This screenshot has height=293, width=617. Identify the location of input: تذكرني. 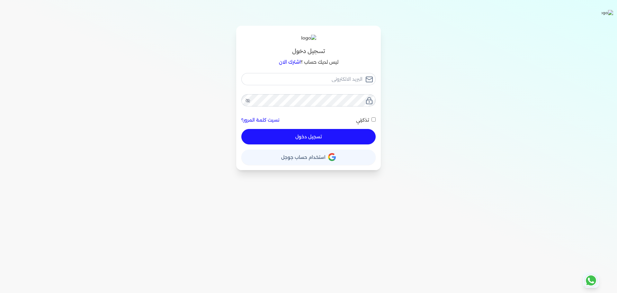
(373, 119).